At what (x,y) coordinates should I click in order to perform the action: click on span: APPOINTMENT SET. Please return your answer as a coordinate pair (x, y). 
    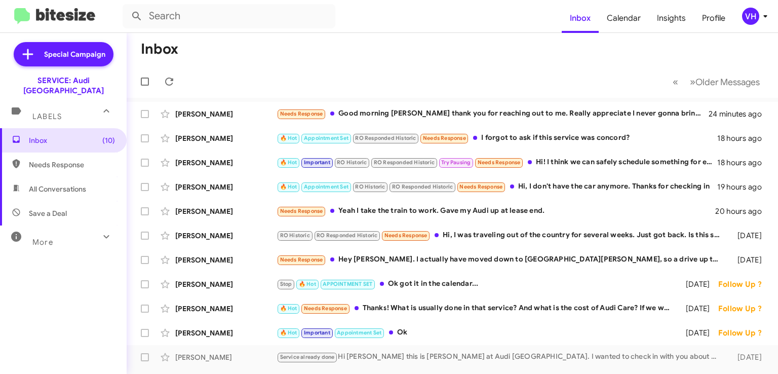
    Looking at the image, I should click on (348, 284).